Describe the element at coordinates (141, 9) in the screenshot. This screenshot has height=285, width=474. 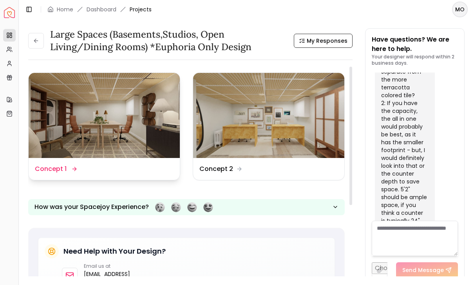
I see `span: Projects` at that location.